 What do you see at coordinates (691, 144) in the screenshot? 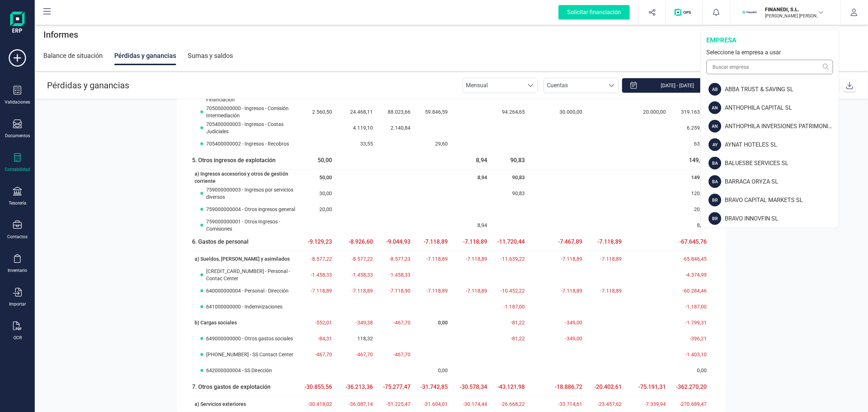
I see `td: 63,15` at bounding box center [691, 144].